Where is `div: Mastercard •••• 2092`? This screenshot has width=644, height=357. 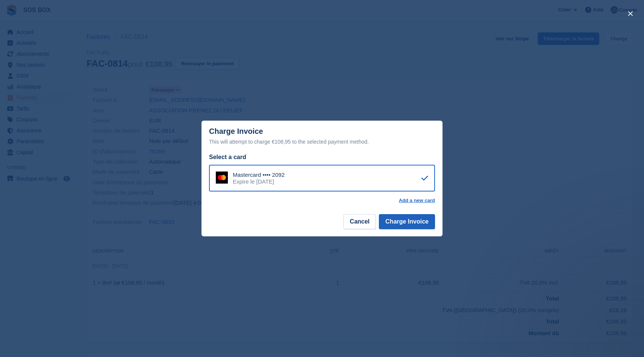 div: Mastercard •••• 2092 is located at coordinates (259, 174).